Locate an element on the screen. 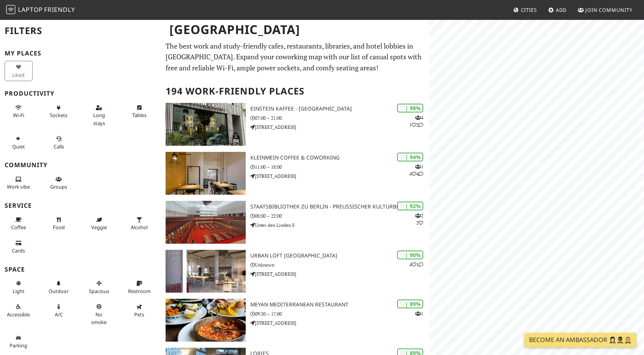 This screenshot has height=355, width=644. p: The best work and study-friendly cafes, restaurants, libraries, and hotel lobbies in [GEOGRAPHIC_... is located at coordinates (295, 57).